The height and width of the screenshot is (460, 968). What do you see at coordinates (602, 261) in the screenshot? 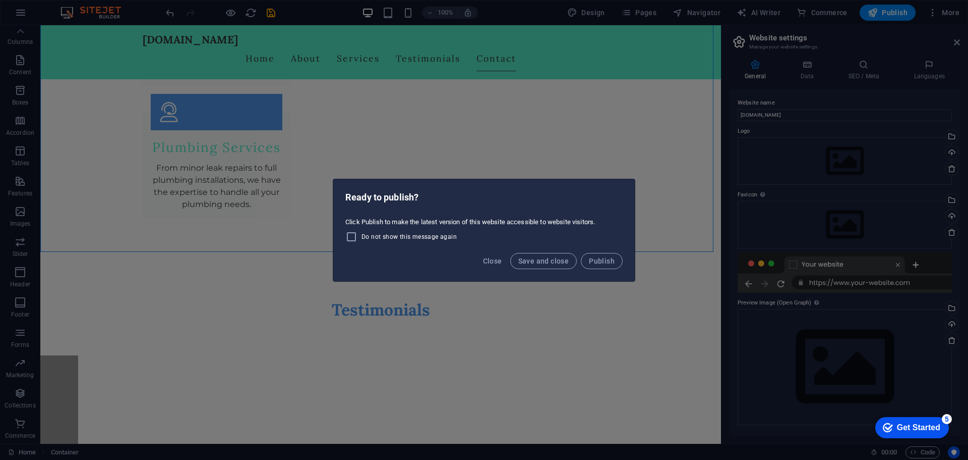
I see `span: Publish` at bounding box center [602, 261].